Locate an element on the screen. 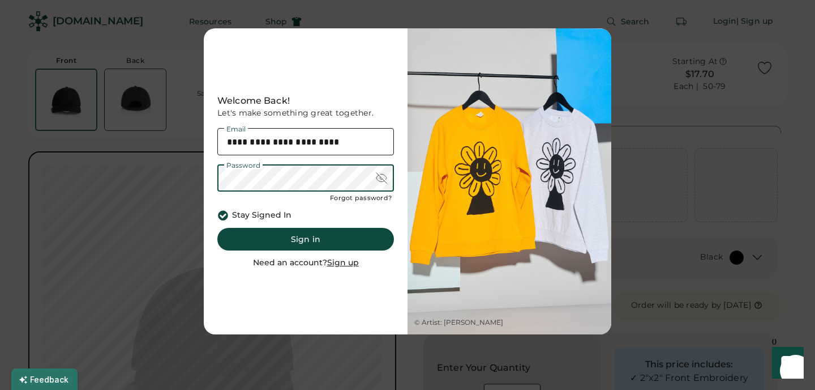 The width and height of the screenshot is (815, 390). div: Welcome Back! is located at coordinates (306, 101).